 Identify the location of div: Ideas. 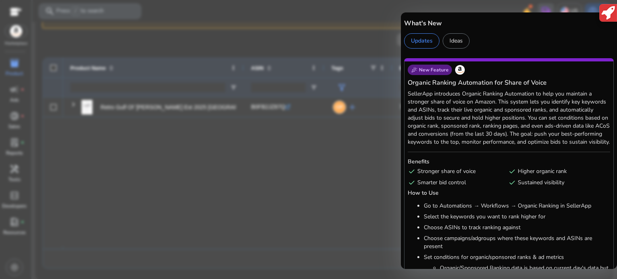
(456, 41).